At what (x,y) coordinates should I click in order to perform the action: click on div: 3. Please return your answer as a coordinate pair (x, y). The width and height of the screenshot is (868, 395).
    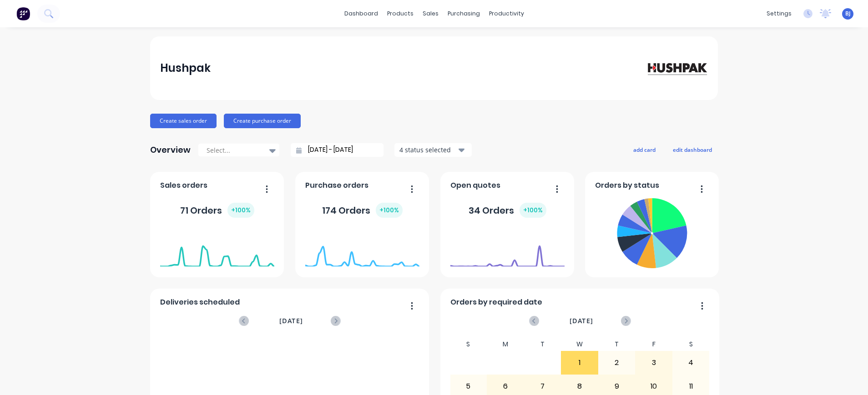
    Looking at the image, I should click on (653, 363).